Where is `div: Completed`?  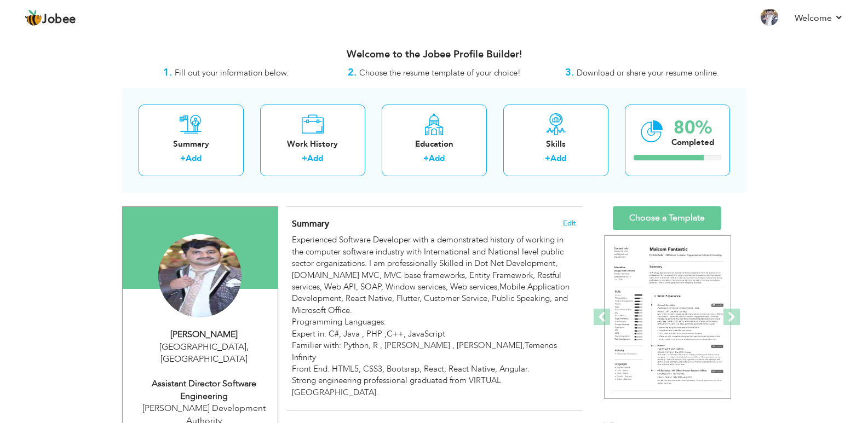 div: Completed is located at coordinates (692, 142).